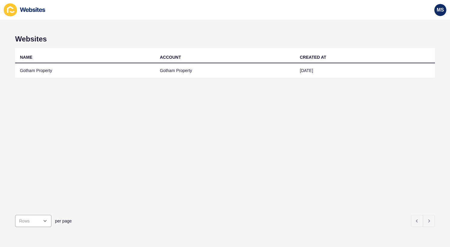 This screenshot has width=450, height=247. What do you see at coordinates (440, 10) in the screenshot?
I see `span: MS` at bounding box center [440, 10].